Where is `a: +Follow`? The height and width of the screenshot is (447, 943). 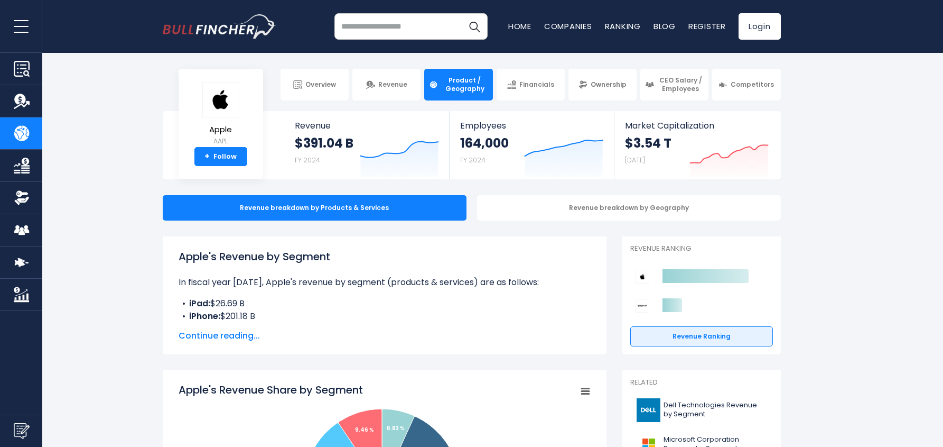 a: +Follow is located at coordinates (221, 156).